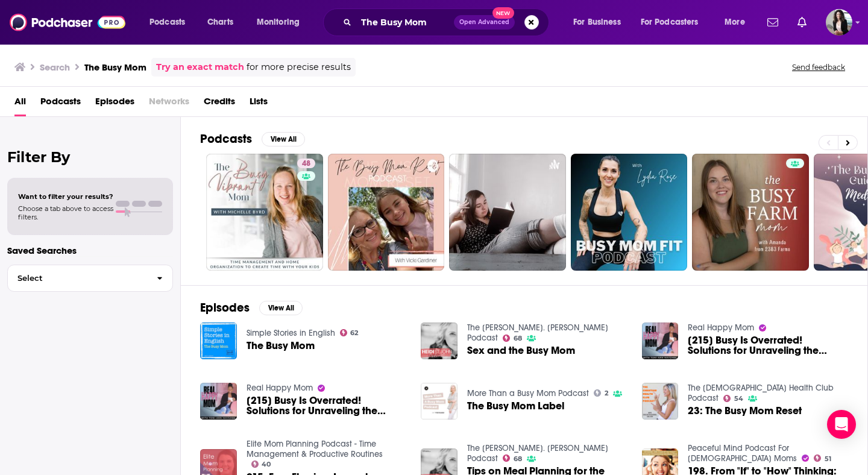 Image resolution: width=868 pixels, height=475 pixels. I want to click on span: For Podcasters, so click(670, 22).